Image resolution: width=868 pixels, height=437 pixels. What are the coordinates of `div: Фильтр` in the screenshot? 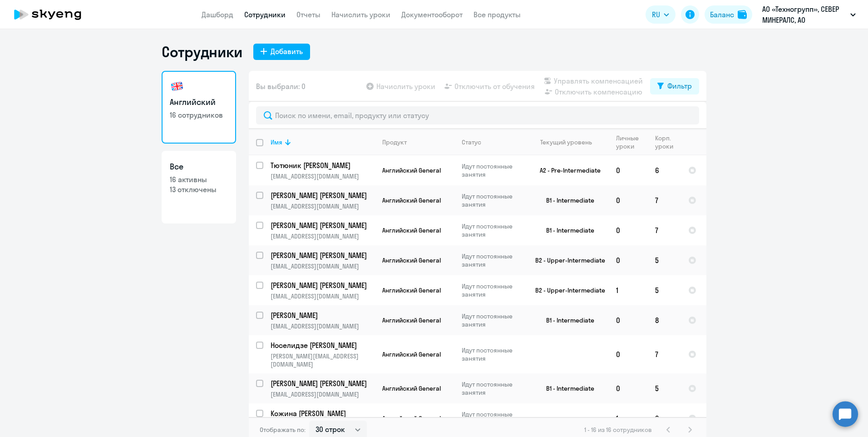 It's located at (679, 86).